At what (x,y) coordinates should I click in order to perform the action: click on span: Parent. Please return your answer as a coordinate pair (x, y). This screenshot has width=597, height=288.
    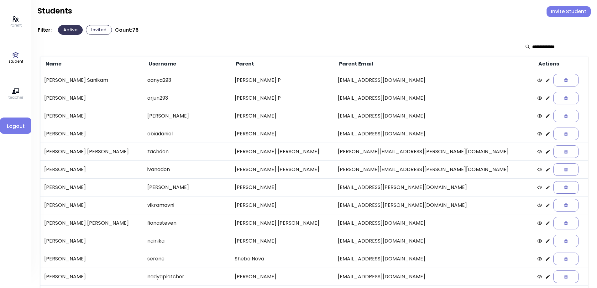
    Looking at the image, I should click on (245, 64).